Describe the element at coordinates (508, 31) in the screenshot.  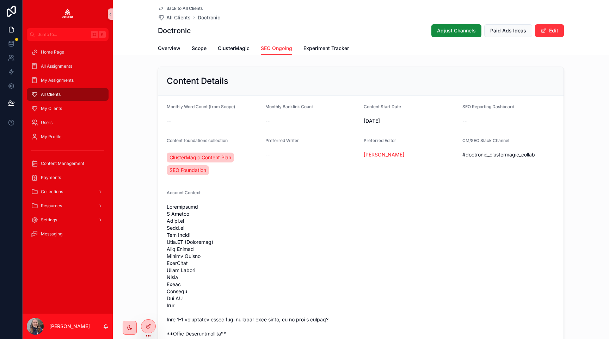
I see `span: Paid Ads Ideas` at that location.